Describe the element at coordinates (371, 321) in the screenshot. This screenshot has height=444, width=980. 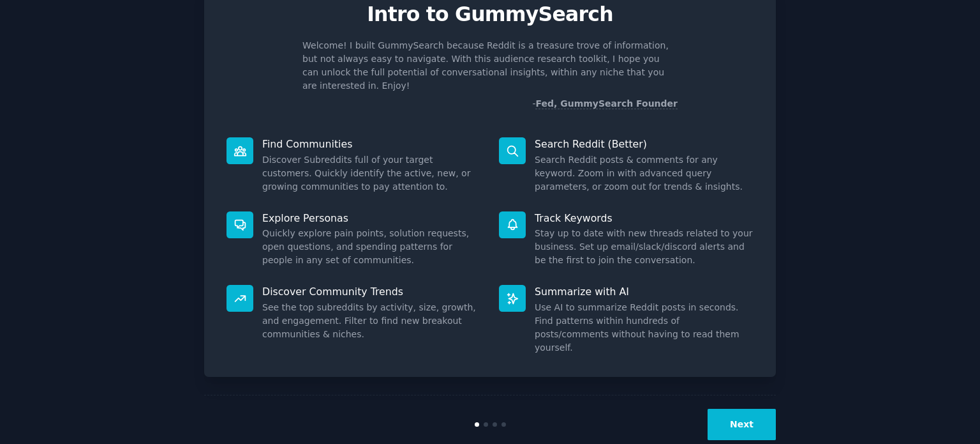
I see `dd: See the top subreddits by activity, size, growth, and engagement. Filter to find new breakout com...` at that location.